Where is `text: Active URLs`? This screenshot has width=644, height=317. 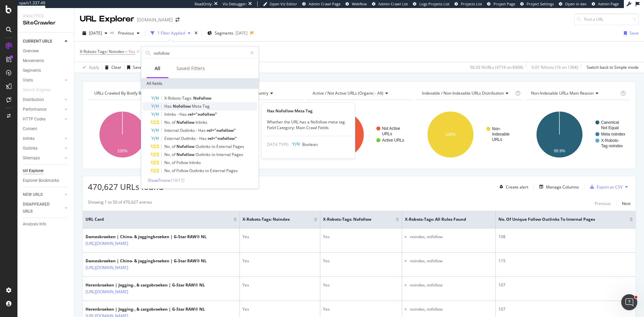
text: Active URLs is located at coordinates (393, 141).